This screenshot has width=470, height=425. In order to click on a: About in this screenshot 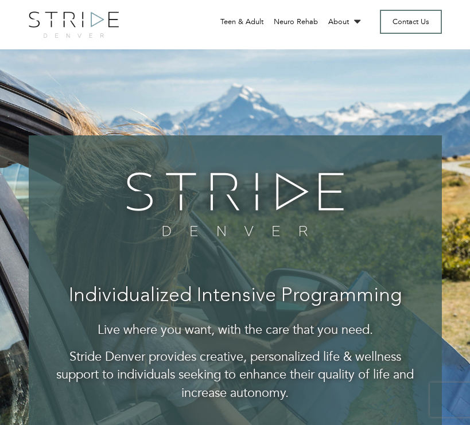, I will do `click(346, 22)`.